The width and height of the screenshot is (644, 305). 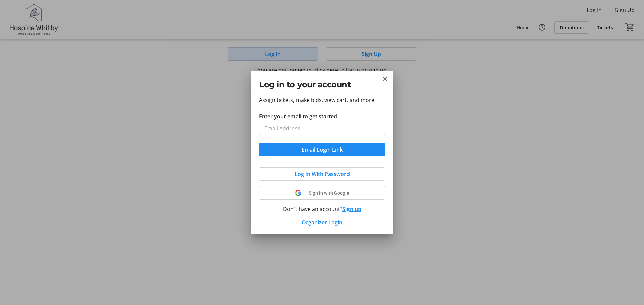 I want to click on label: Enter your email to get started, so click(x=298, y=116).